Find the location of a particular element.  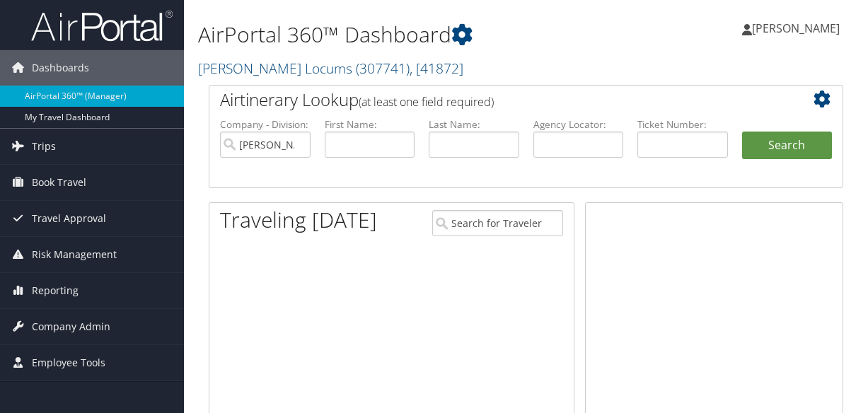

button: Search is located at coordinates (787, 146).